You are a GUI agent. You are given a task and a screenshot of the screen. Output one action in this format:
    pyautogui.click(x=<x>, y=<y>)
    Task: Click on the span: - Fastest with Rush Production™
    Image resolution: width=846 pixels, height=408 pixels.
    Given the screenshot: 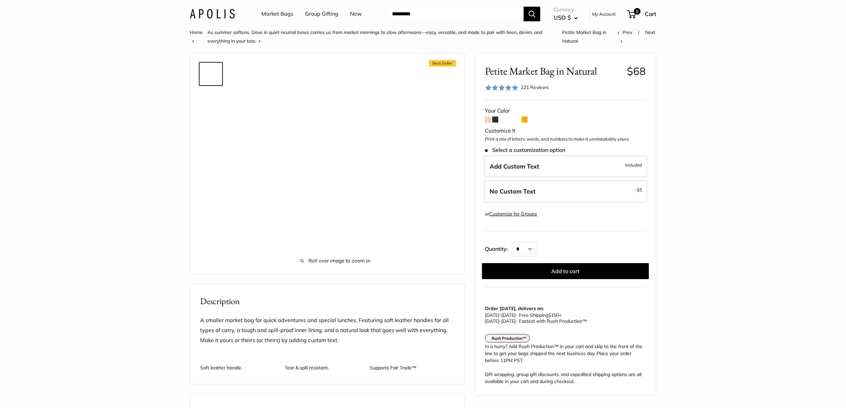 What is the action you would take?
    pyautogui.click(x=536, y=321)
    